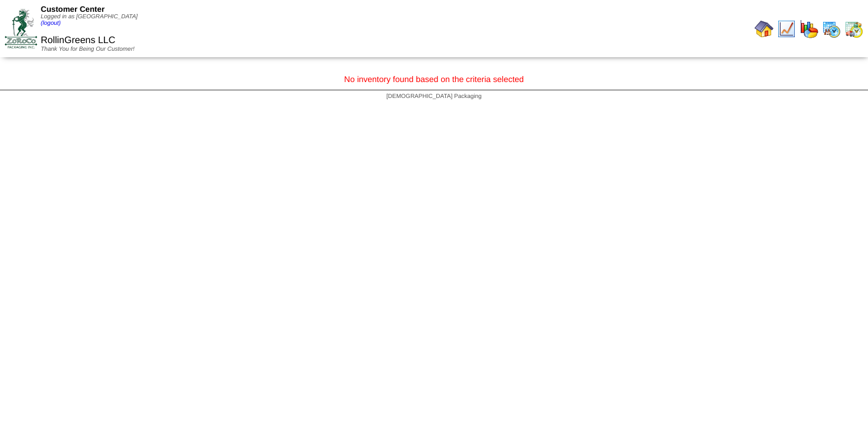  I want to click on span: Thank You for Being Our Customer!, so click(88, 49).